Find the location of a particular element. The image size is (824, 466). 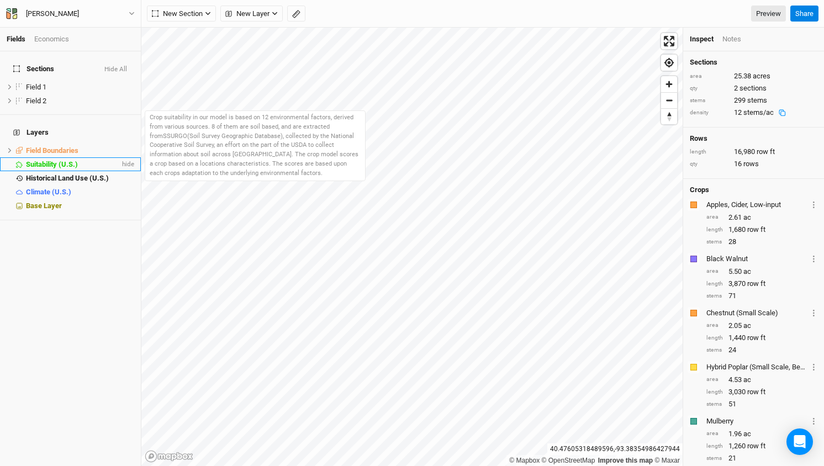

span: Enter fullscreen is located at coordinates (668, 41).